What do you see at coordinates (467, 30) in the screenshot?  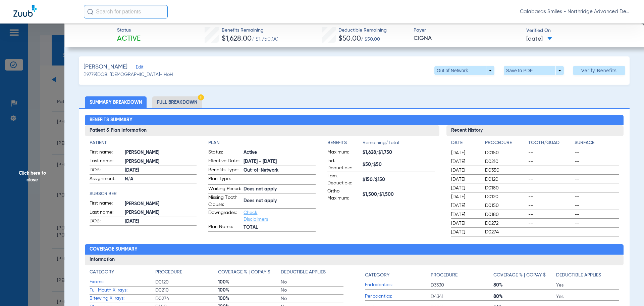 I see `span: Payer` at bounding box center [467, 30].